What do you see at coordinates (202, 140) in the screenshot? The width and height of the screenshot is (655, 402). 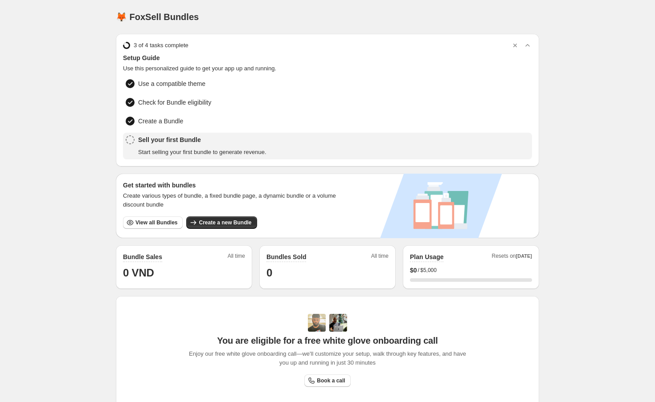 I see `span: Sell your first Bundle` at bounding box center [202, 140].